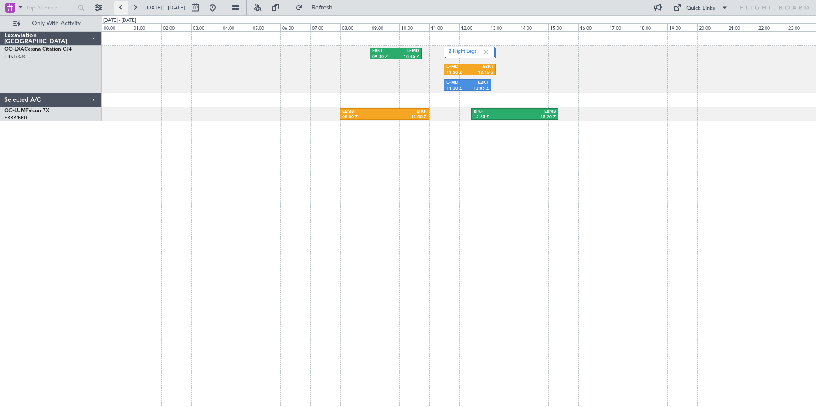 The width and height of the screenshot is (816, 407). I want to click on div: 11:00, so click(444, 27).